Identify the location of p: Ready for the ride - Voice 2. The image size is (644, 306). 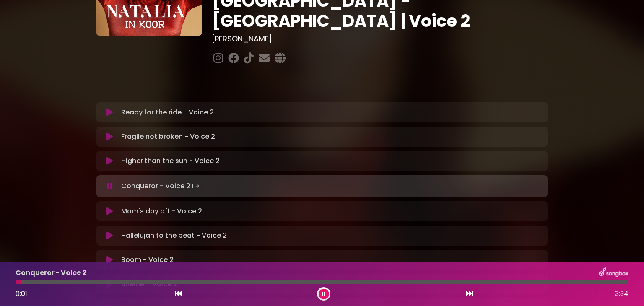
(167, 112).